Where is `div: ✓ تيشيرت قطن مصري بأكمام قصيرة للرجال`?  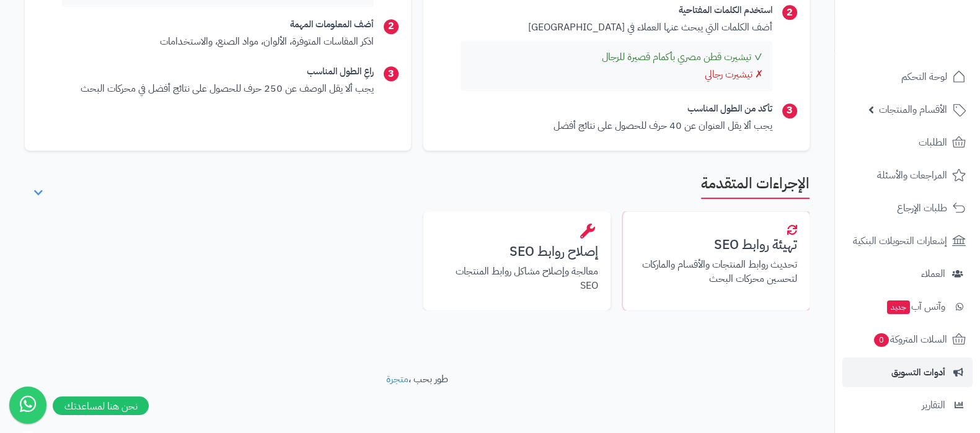
div: ✓ تيشيرت قطن مصري بأكمام قصيرة للرجال is located at coordinates (616, 57).